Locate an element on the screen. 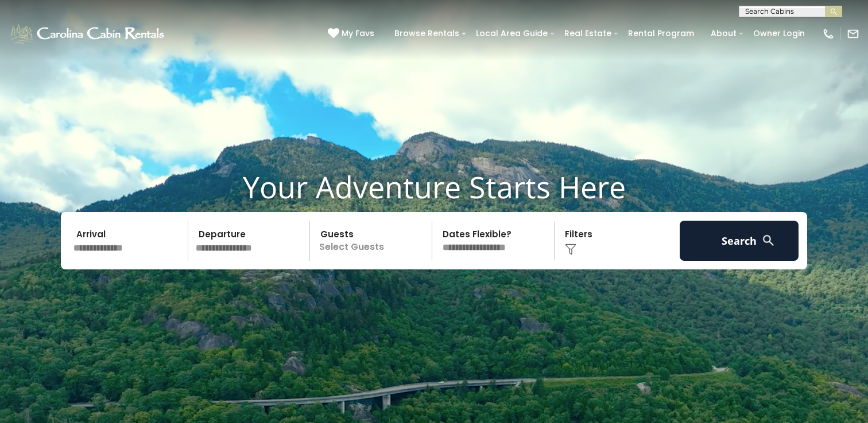 The image size is (868, 423). a: Rental Program is located at coordinates (660, 34).